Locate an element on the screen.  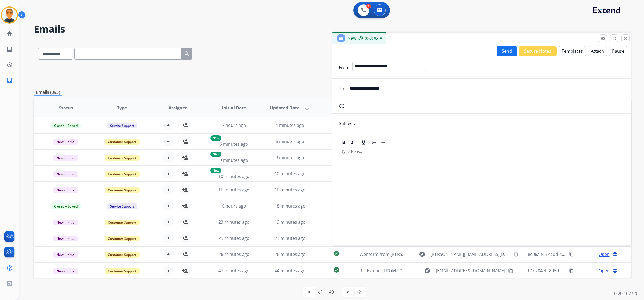
mat-icon: list_alt is located at coordinates (9, 49).